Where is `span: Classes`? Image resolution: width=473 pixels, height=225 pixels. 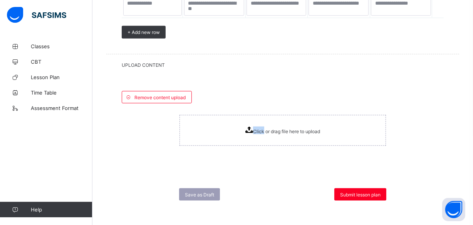
span: Classes is located at coordinates (62, 46).